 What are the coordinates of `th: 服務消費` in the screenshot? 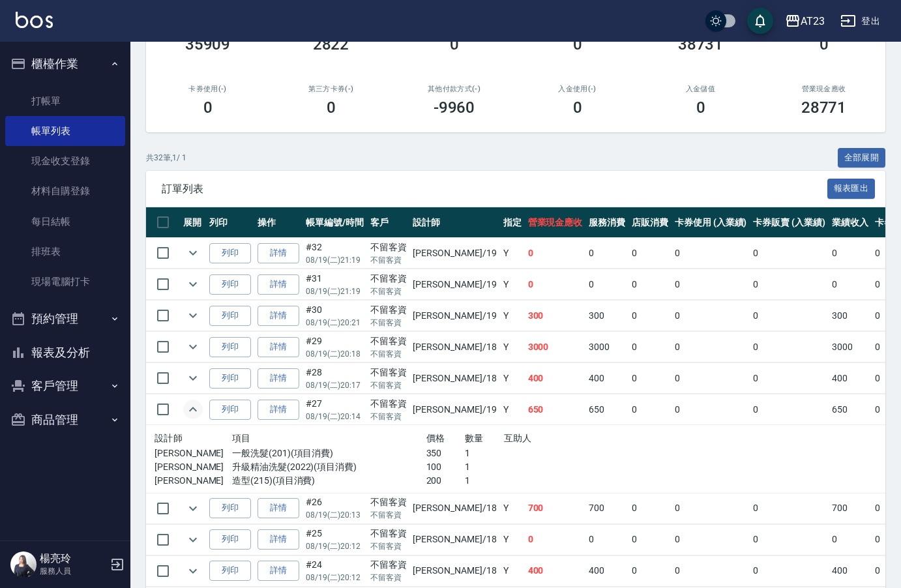 It's located at (607, 223).